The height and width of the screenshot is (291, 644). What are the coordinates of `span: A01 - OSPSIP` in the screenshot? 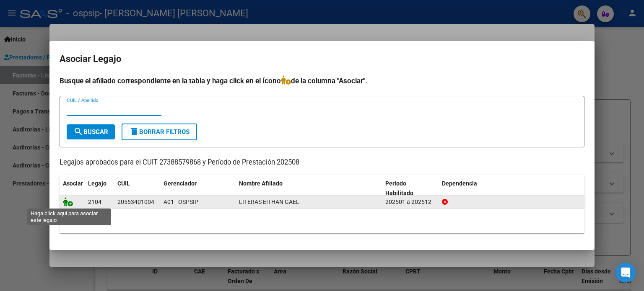 It's located at (181, 202).